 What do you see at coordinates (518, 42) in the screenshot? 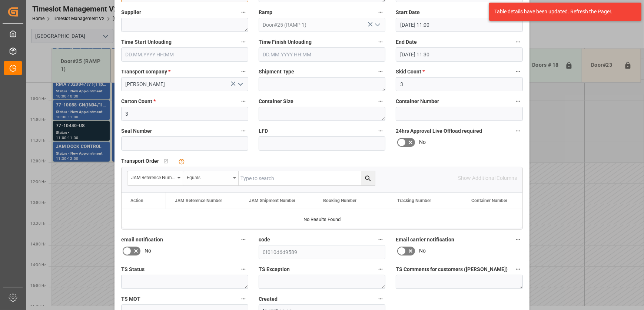
I see `button: End Date` at bounding box center [518, 42].